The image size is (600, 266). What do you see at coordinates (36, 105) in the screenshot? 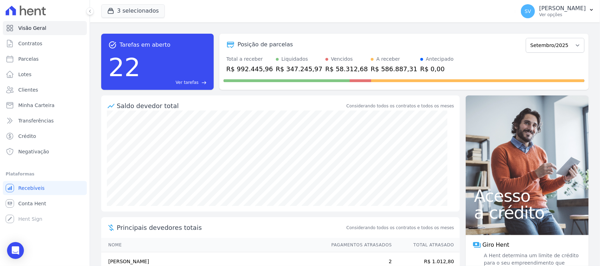
I see `span: Minha Carteira` at bounding box center [36, 105].